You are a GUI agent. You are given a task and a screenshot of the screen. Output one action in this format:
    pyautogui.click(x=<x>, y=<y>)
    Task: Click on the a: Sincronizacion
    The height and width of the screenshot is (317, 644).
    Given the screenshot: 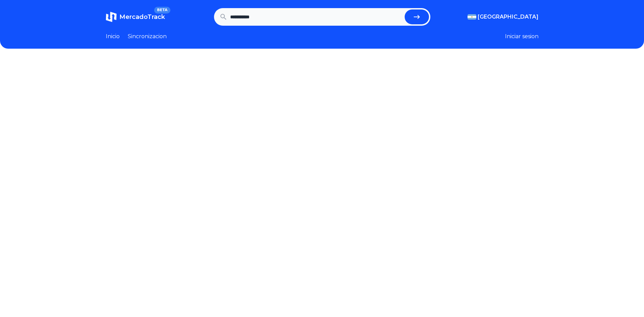 What is the action you would take?
    pyautogui.click(x=147, y=36)
    